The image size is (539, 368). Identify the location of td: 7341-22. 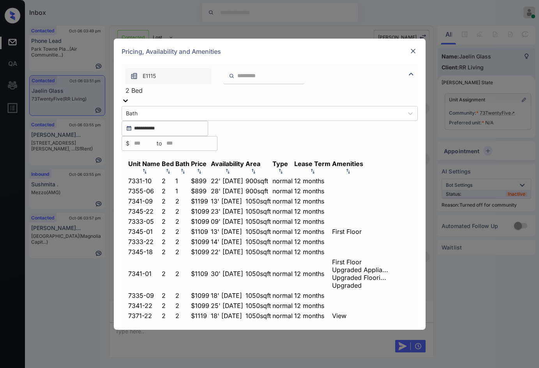
(144, 306).